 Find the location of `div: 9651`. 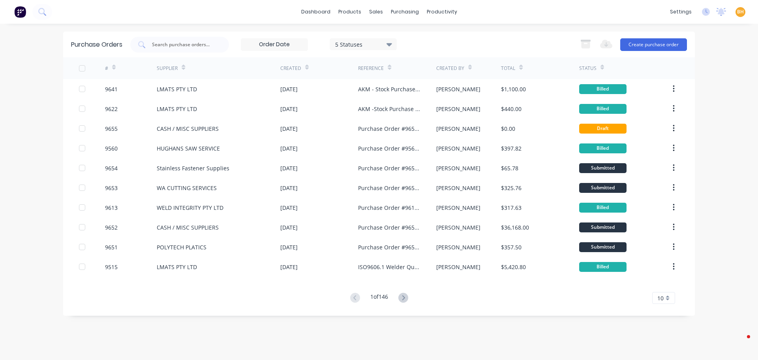

div: 9651 is located at coordinates (111, 247).